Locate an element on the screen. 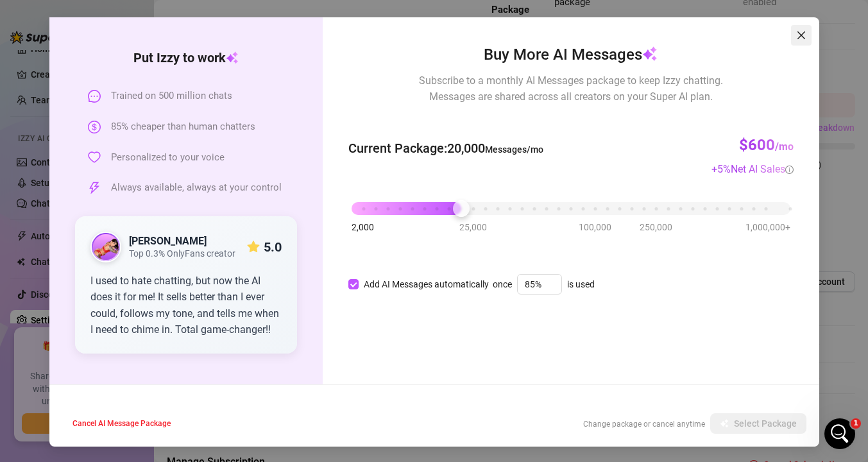 Image resolution: width=868 pixels, height=462 pixels. span: Trained on 500 million chats is located at coordinates (171, 96).